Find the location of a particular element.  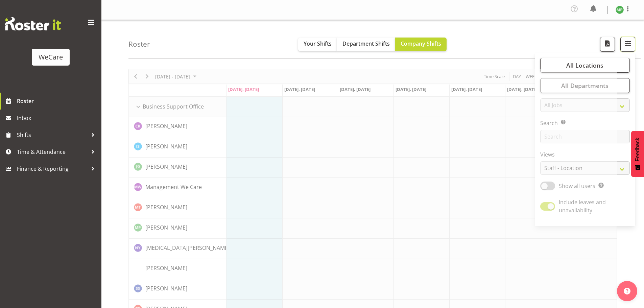

span: Time & Attendance is located at coordinates (52, 151).